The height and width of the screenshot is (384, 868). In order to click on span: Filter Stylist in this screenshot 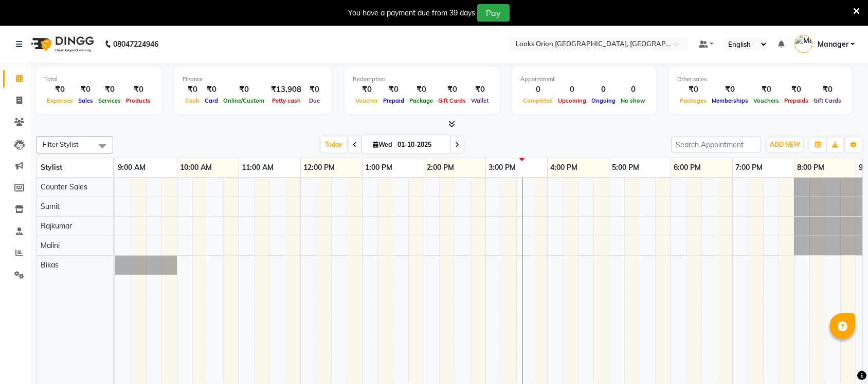, I will do `click(60, 144)`.